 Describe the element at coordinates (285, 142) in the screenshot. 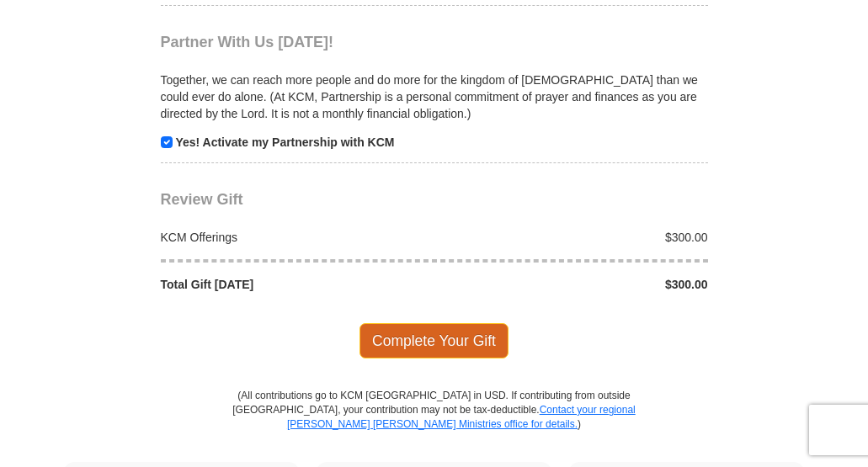

I see `strong: Yes! Activate my Partnership with KCM` at that location.